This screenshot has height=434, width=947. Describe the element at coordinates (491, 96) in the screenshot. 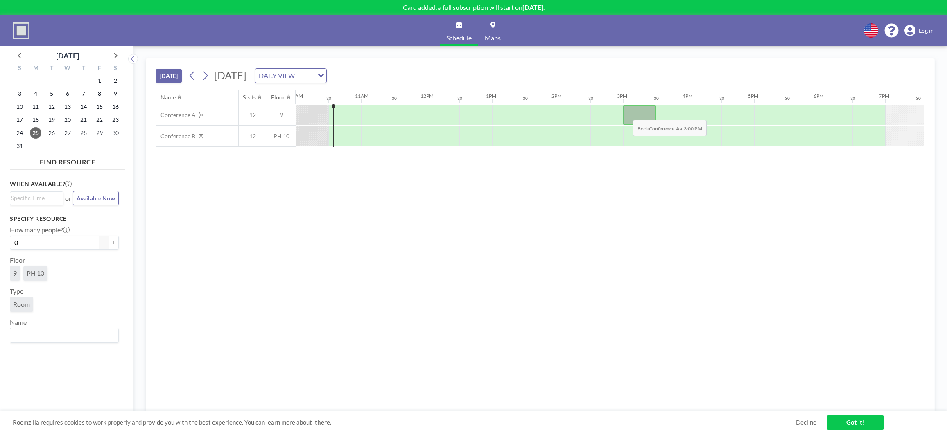

I see `div: 1PM` at that location.